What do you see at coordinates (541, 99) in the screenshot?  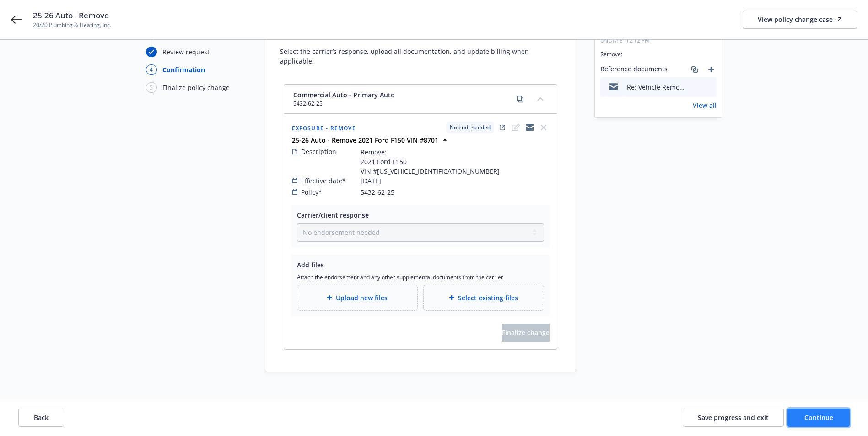 I see `button: collapse content` at bounding box center [541, 99].